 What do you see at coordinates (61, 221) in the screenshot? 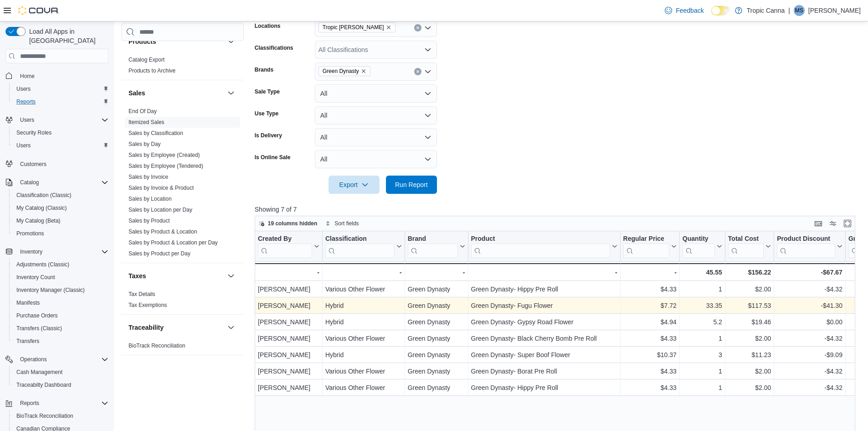
I see `button: My Catalog (Beta)` at bounding box center [61, 221].